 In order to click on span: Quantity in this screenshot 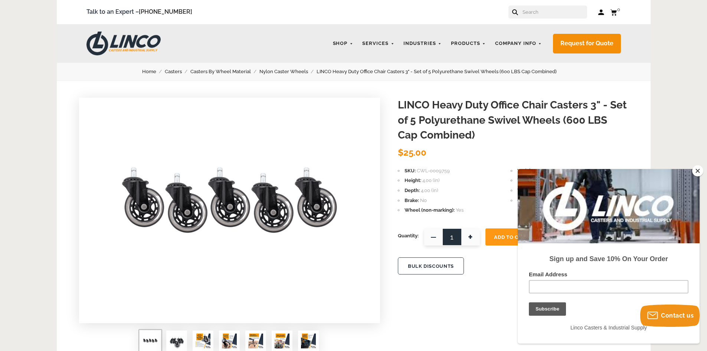, I will do `click(408, 236)`.